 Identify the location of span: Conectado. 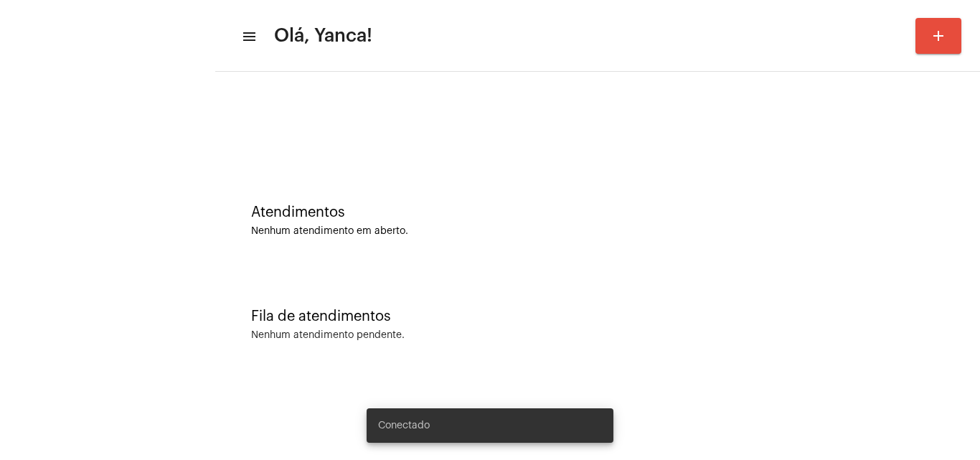
(404, 425).